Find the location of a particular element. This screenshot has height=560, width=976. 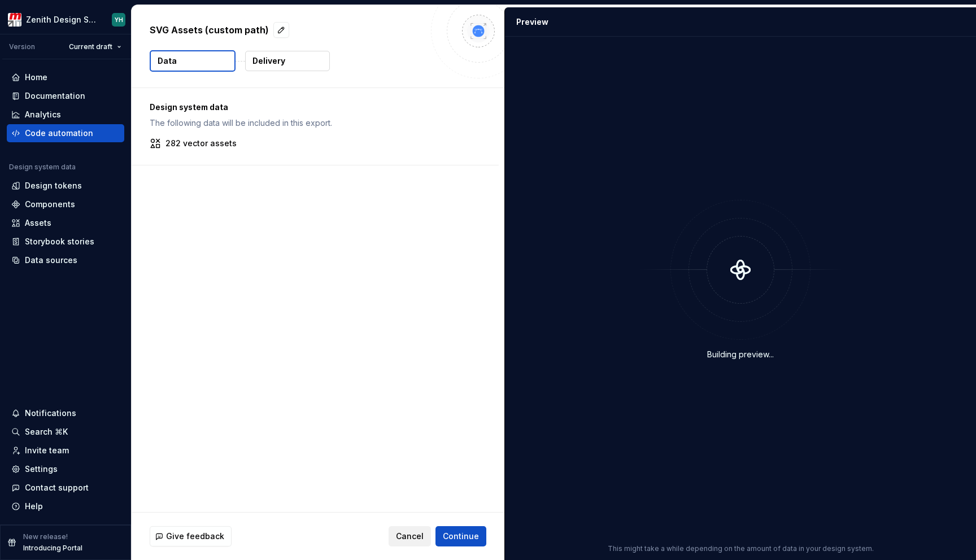

p: 282 vector assets is located at coordinates (201, 143).